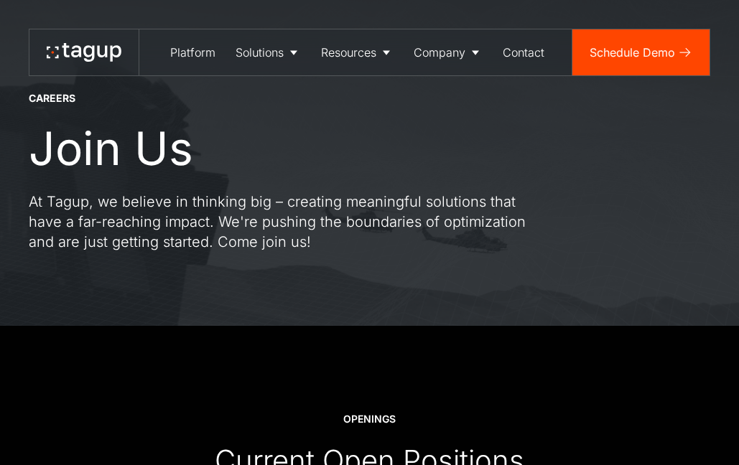  Describe the element at coordinates (357, 52) in the screenshot. I see `a: Resources` at that location.